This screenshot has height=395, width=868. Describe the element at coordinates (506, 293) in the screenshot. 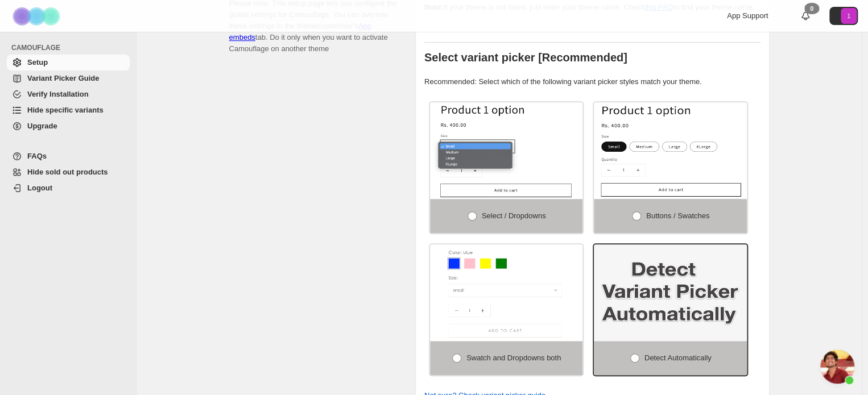

I see `img: Swatch and Dropdowns both` at that location.